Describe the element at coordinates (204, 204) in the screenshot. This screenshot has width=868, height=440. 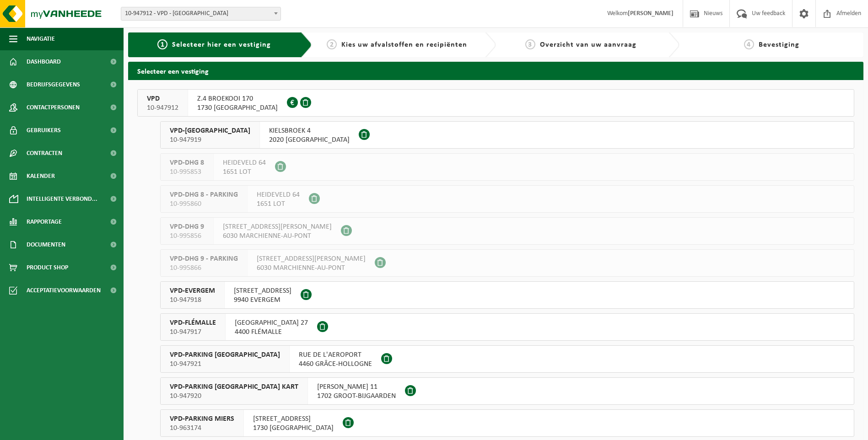
I see `span: 10-995860` at that location.